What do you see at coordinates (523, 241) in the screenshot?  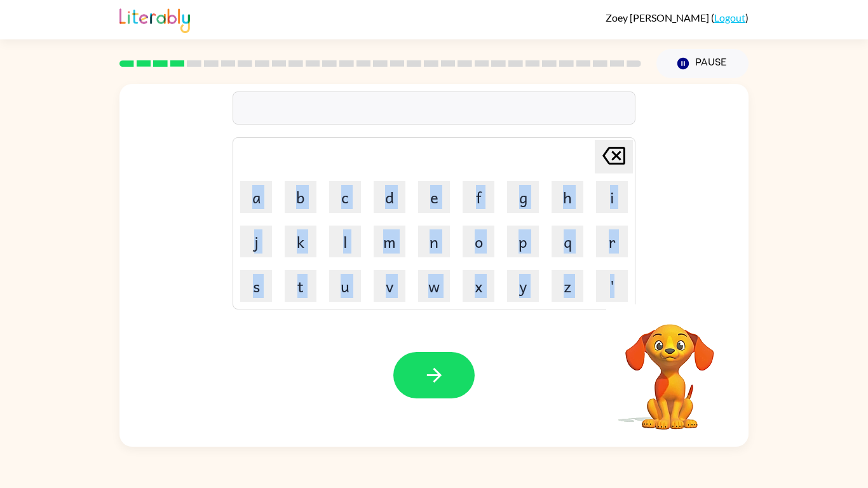 I see `button: p` at bounding box center [523, 241].